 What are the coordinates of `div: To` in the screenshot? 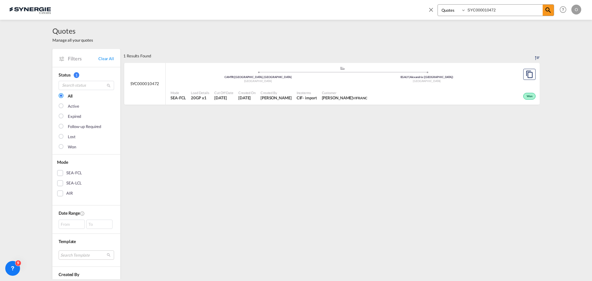 It's located at (99, 224).